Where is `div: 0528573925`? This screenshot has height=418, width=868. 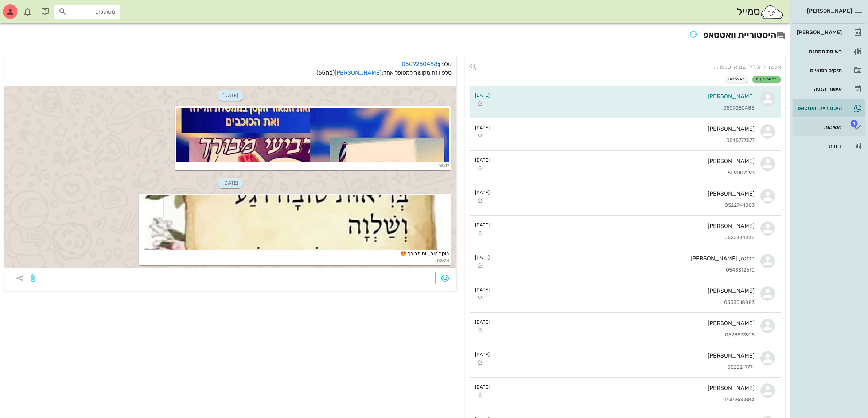
div: 0528573925 is located at coordinates (625, 335).